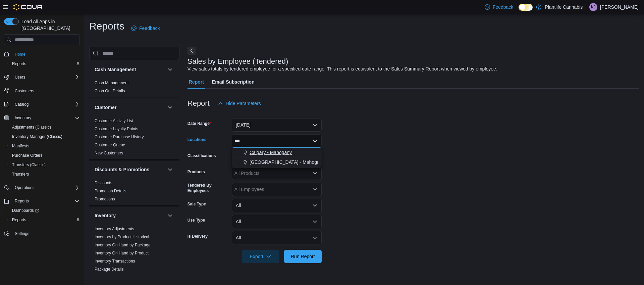 The width and height of the screenshot is (644, 285). Describe the element at coordinates (196, 82) in the screenshot. I see `span: Report` at that location.